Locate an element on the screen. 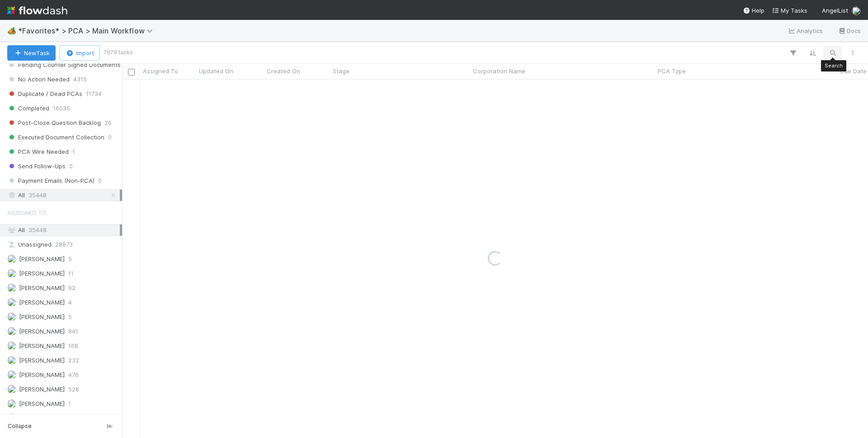 The width and height of the screenshot is (868, 438). span: 11734 is located at coordinates (94, 94).